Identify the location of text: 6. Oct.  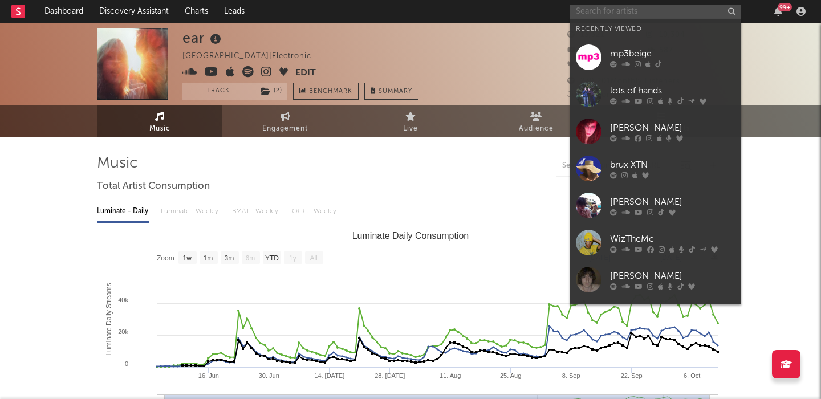
(692, 376).